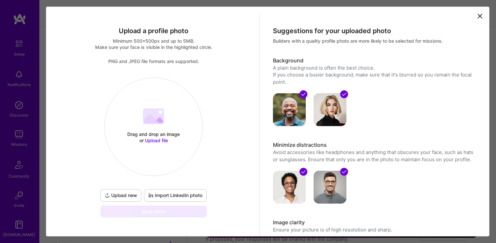 This screenshot has width=496, height=243. What do you see at coordinates (374, 31) in the screenshot?
I see `div: Suggestions for your uploaded photo` at bounding box center [374, 31].